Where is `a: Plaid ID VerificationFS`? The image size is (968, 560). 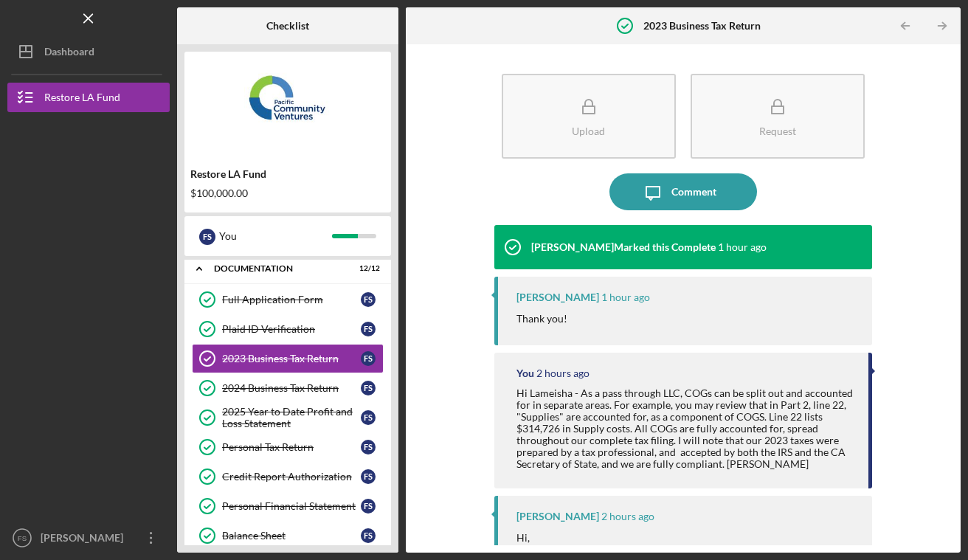 a: Plaid ID VerificationFS is located at coordinates (288, 329).